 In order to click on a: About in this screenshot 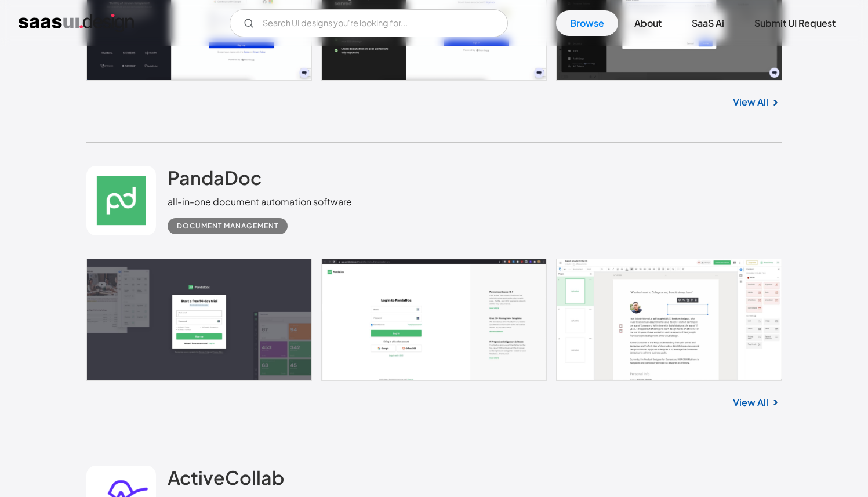, I will do `click(647, 23)`.